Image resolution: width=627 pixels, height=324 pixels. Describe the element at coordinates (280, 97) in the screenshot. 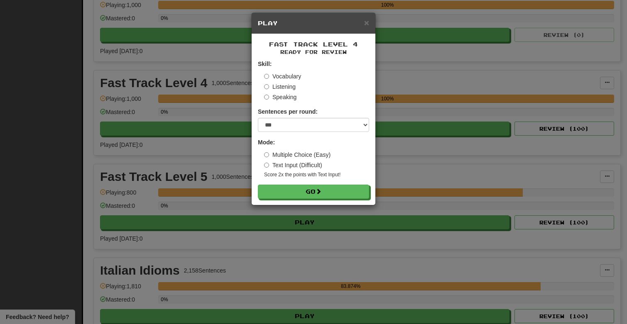

I see `label: Speaking` at that location.